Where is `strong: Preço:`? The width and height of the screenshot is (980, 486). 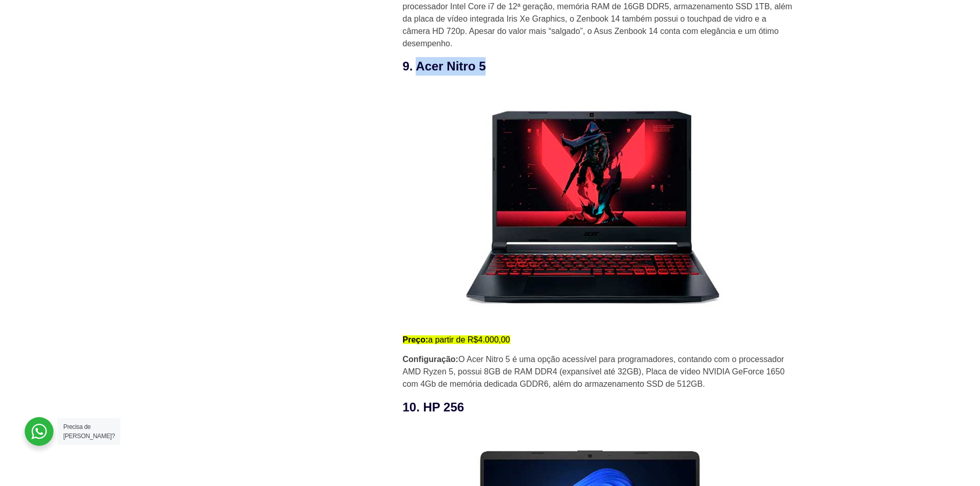
strong: Preço: is located at coordinates (415, 340).